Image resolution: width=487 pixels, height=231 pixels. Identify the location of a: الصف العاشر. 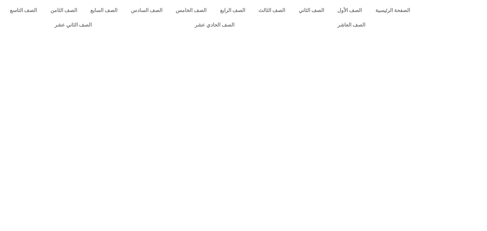
(351, 25).